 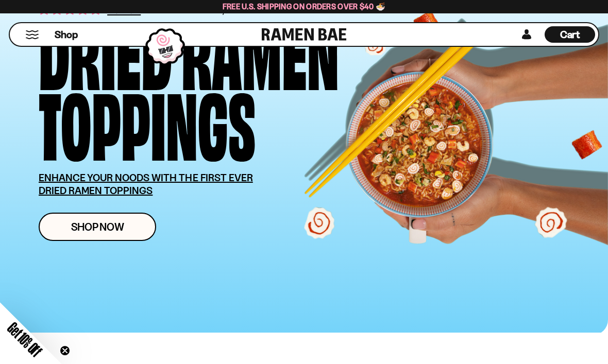 I want to click on span: Shop, so click(x=66, y=34).